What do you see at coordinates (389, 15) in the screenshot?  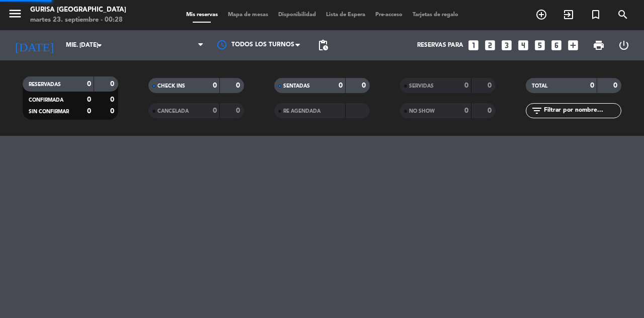 I see `span: Pre-acceso` at bounding box center [389, 15].